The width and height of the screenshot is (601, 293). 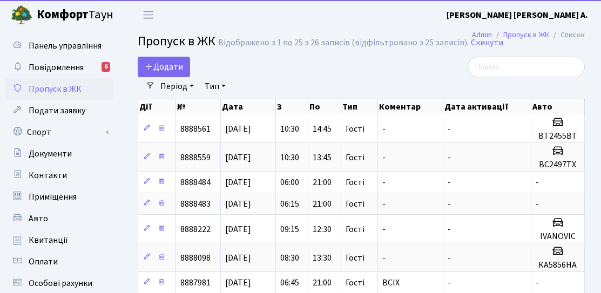 What do you see at coordinates (289, 283) in the screenshot?
I see `span: 06:45` at bounding box center [289, 283].